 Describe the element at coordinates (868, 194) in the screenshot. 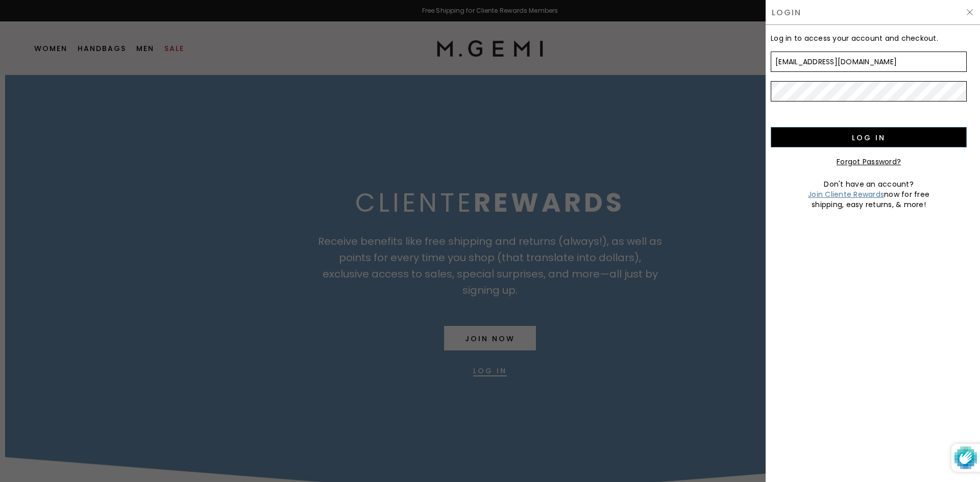

I see `div: Don't have an account? now for free shipping, easy returns, & more!` at that location.